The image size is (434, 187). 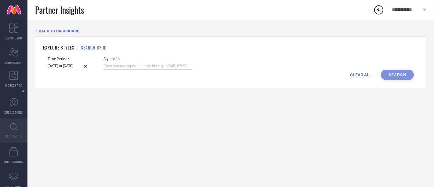 What do you see at coordinates (14, 112) in the screenshot?
I see `span: SUGGESTIONS` at bounding box center [14, 112].